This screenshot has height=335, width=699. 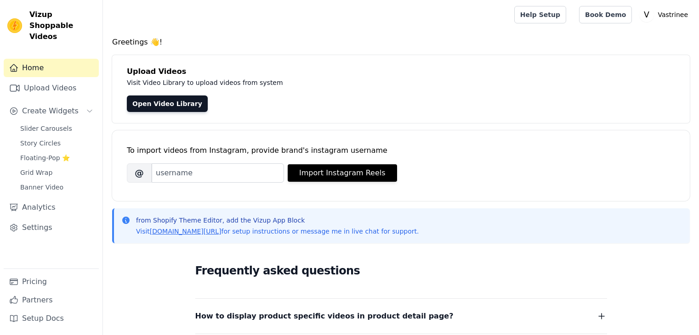 I want to click on a: Setup Docs, so click(x=51, y=319).